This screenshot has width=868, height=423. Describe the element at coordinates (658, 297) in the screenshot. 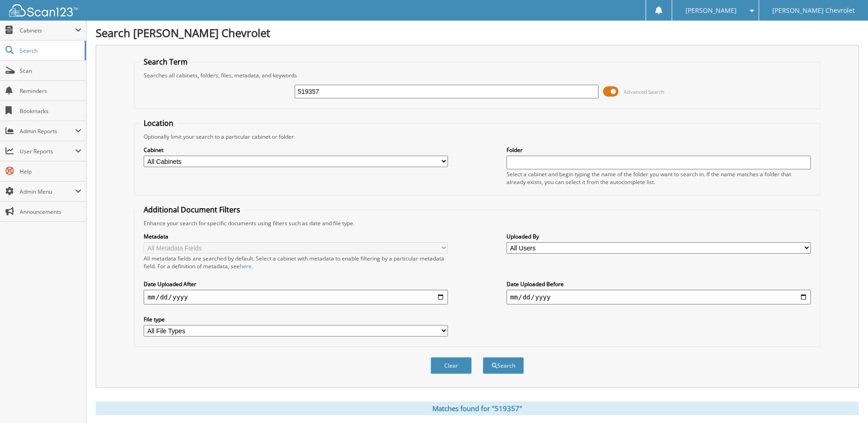

I see `input: end` at that location.